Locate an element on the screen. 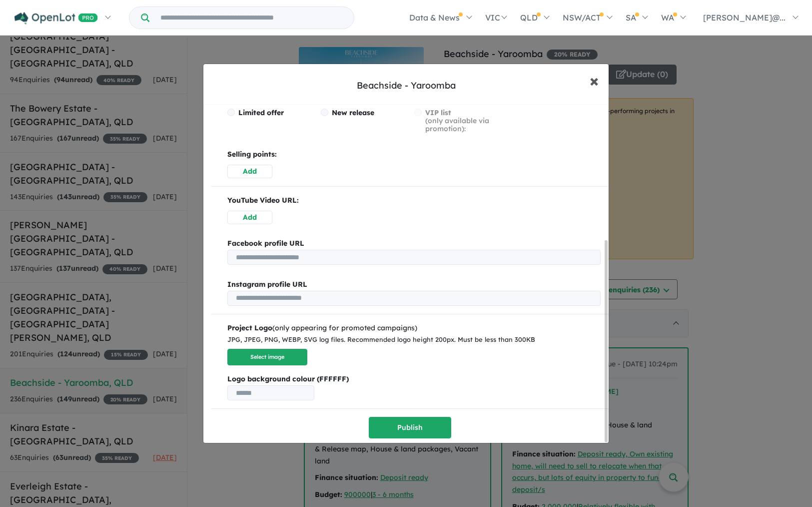 The height and width of the screenshot is (507, 812). span: Limited offer is located at coordinates (261, 112).